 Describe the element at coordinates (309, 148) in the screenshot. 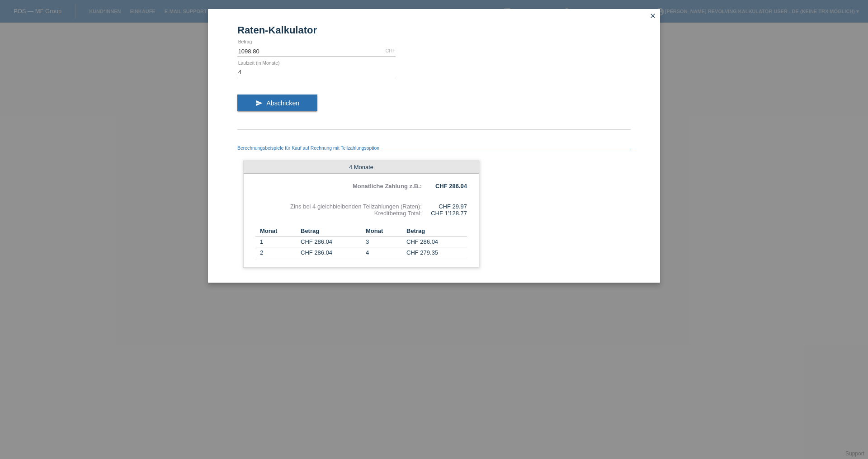

I see `span: Berechnungsbeispiele für Kauf auf Rechnung mit Teilzahlungsoption` at that location.